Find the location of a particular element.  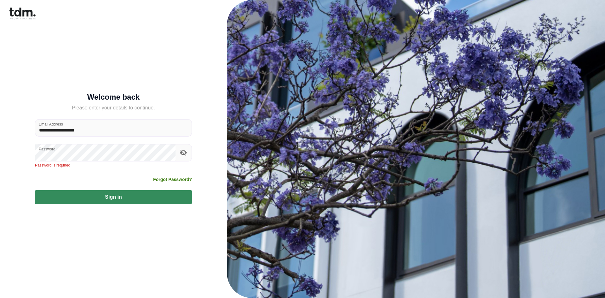

a: Forgot Password? is located at coordinates (172, 179).